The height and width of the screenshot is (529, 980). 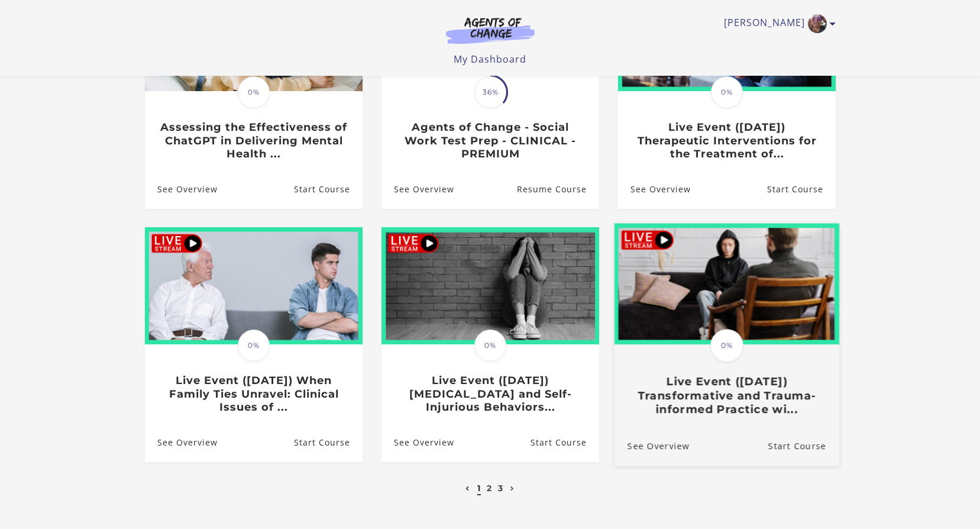 I want to click on a: 2, so click(x=489, y=489).